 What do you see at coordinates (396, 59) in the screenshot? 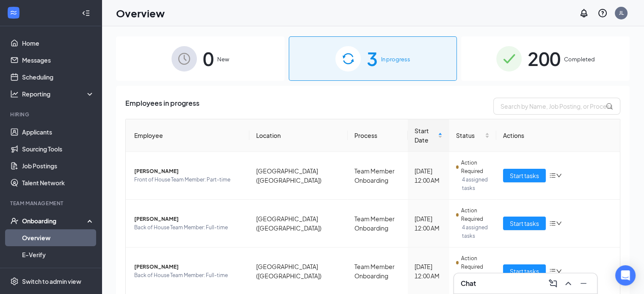
I see `span: In progress` at bounding box center [396, 59].